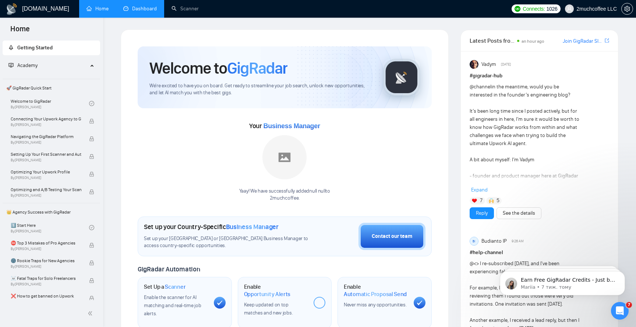 Image resolution: width=636 pixels, height=327 pixels. I want to click on a: See the details, so click(519, 213).